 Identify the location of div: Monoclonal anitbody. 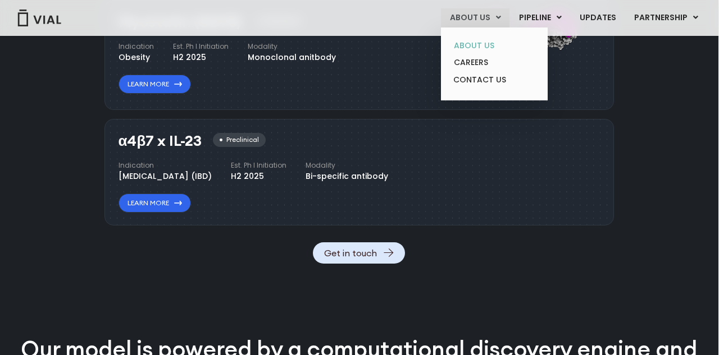
(291, 57).